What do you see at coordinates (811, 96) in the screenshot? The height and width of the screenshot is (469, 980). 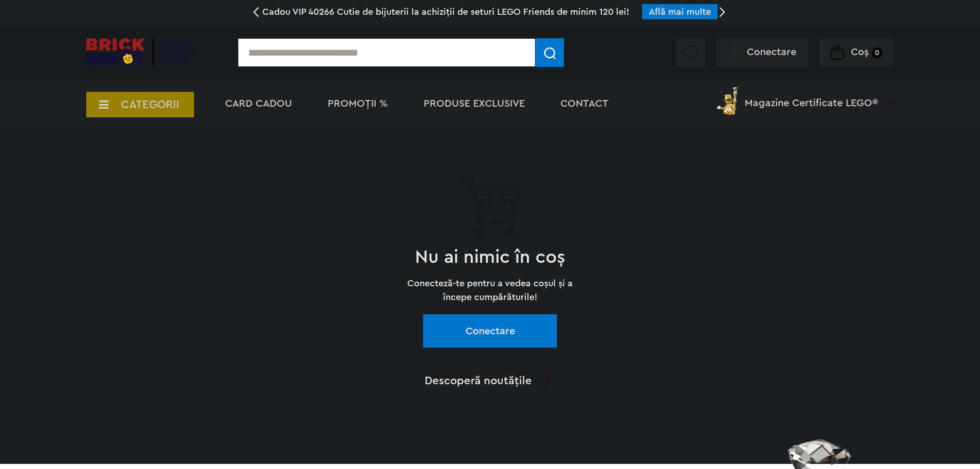 I see `span: Magazine Certificate LEGO®` at bounding box center [811, 96].